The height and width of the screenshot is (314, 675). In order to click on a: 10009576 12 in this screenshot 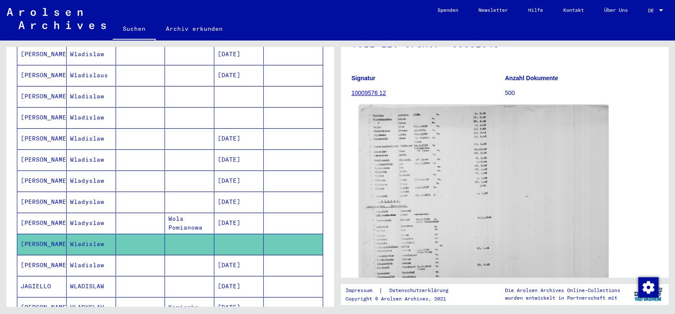, I will do `click(369, 93)`.